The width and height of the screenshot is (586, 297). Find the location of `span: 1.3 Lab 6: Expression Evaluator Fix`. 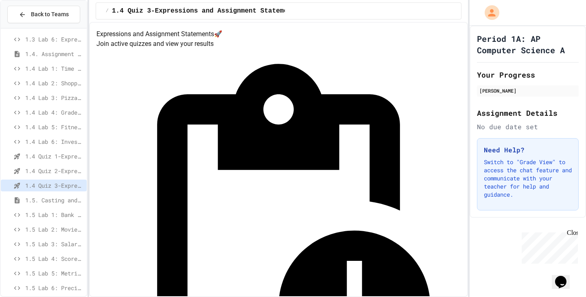

span: 1.3 Lab 6: Expression Evaluator Fix is located at coordinates (54, 39).